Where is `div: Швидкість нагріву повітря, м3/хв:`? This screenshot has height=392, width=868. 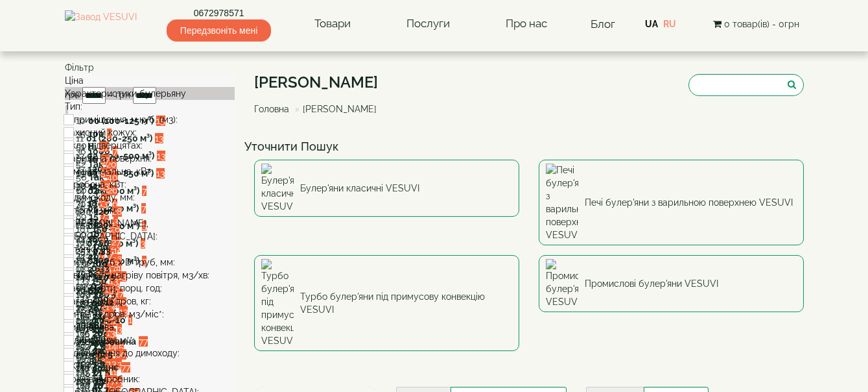 div: Швидкість нагріву повітря, м3/хв: is located at coordinates (150, 275).